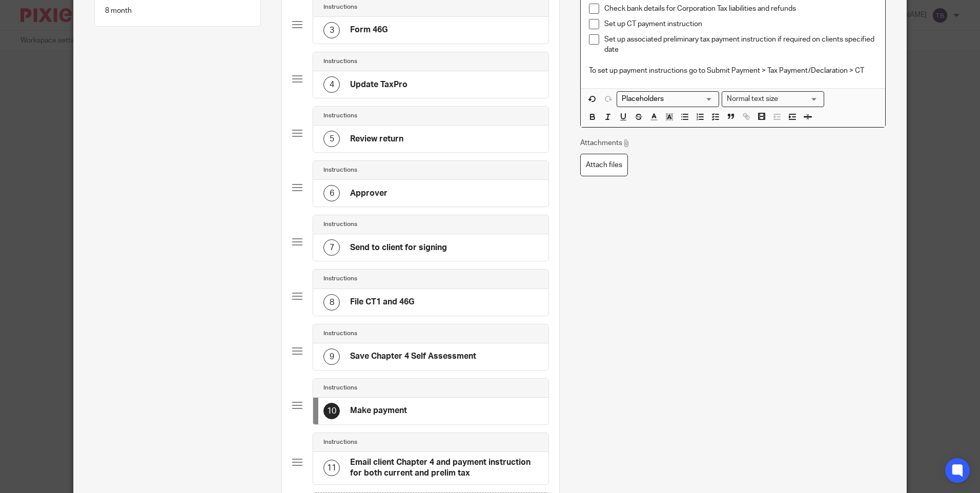  Describe the element at coordinates (331, 85) in the screenshot. I see `div: 4` at that location.